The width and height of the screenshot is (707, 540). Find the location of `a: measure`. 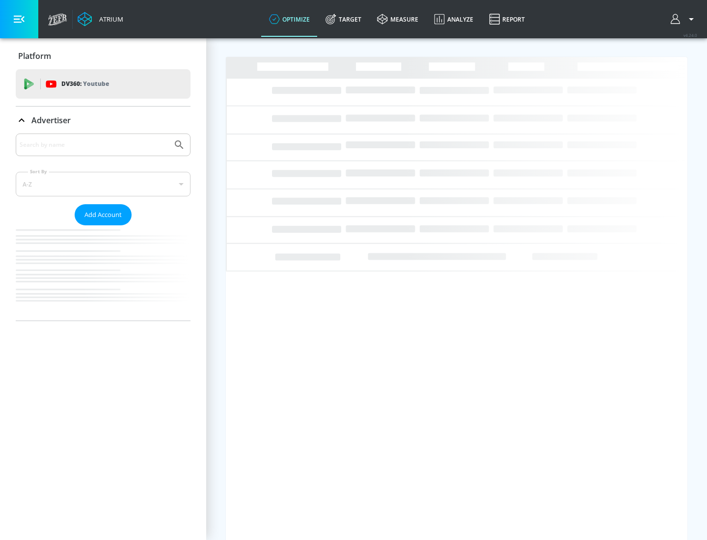

a: measure is located at coordinates (398, 19).